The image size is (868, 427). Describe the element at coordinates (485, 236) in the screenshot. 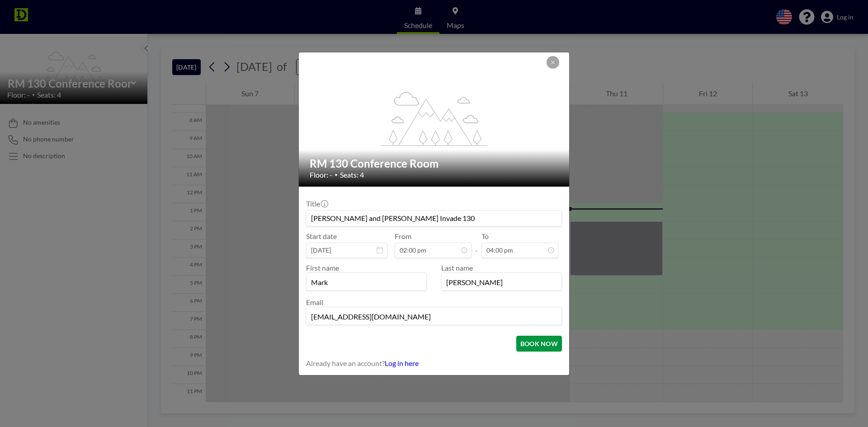

I see `label: To` at that location.